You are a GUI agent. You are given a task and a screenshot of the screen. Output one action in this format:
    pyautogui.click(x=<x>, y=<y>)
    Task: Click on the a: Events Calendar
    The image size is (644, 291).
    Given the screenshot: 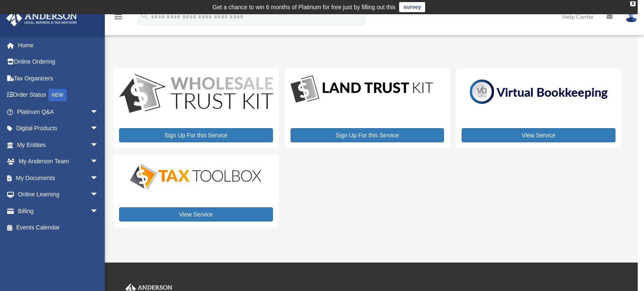 What is the action you would take?
    pyautogui.click(x=58, y=228)
    